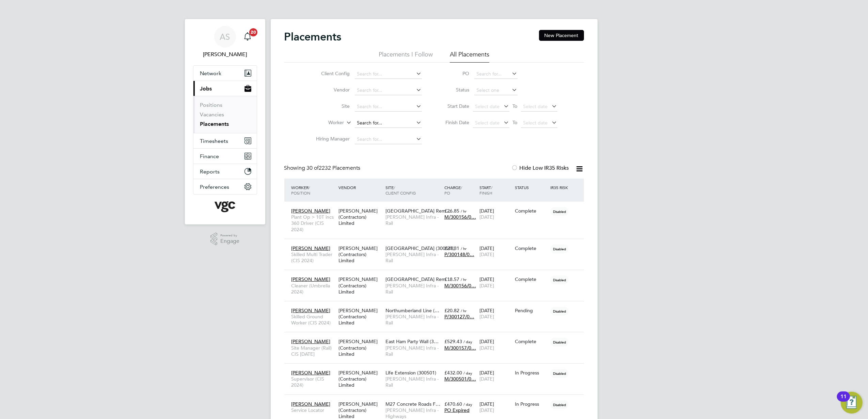  I want to click on label: Hide Low IR35 Risks, so click(540, 168).